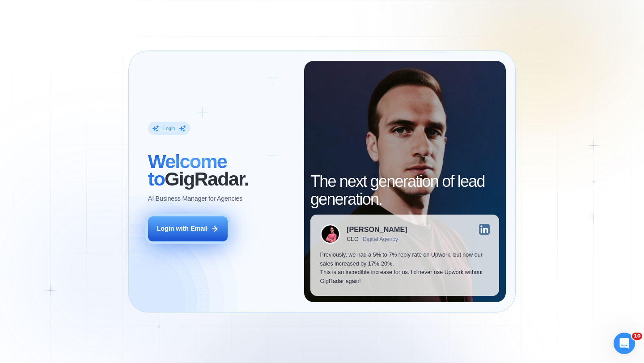 This screenshot has width=644, height=363. Describe the element at coordinates (380, 239) in the screenshot. I see `div: Digital Agency` at that location.